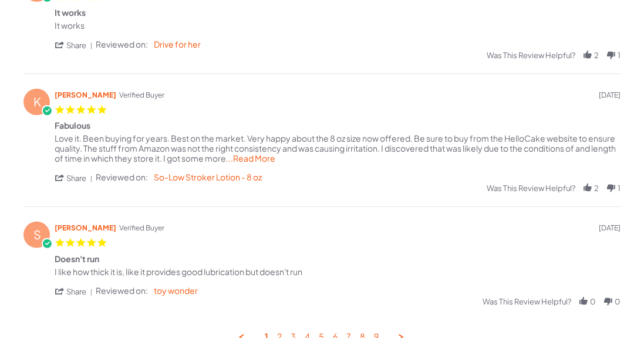  I want to click on div: Love it. Been buying for years. Best on the market. Very happy about the 8 oz size now offered. B..., so click(336, 148).